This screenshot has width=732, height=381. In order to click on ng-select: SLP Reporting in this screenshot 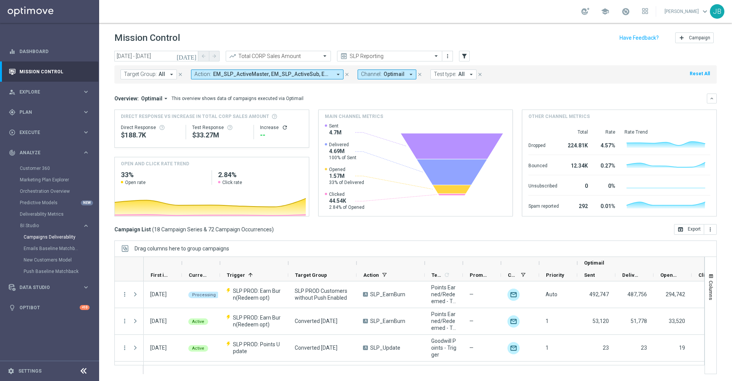, I will do `click(390, 56)`.